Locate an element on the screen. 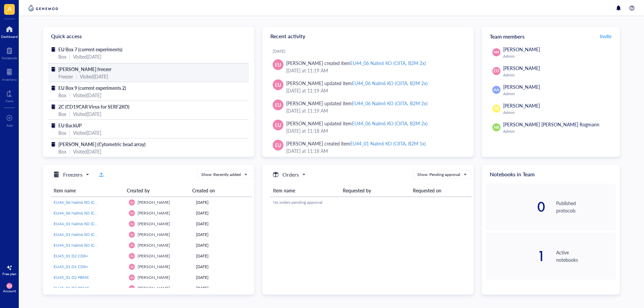 The image size is (644, 308). h5: Orders is located at coordinates (290, 175).